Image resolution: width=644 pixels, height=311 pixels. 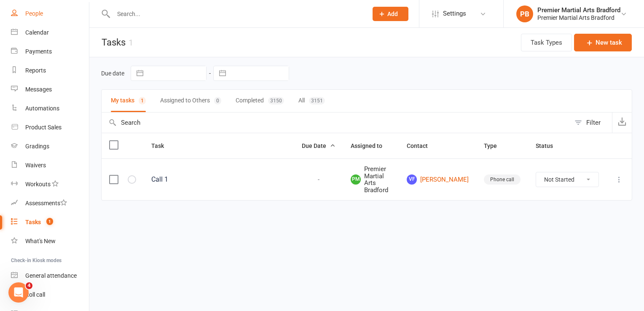 I want to click on a: Payments, so click(x=49, y=51).